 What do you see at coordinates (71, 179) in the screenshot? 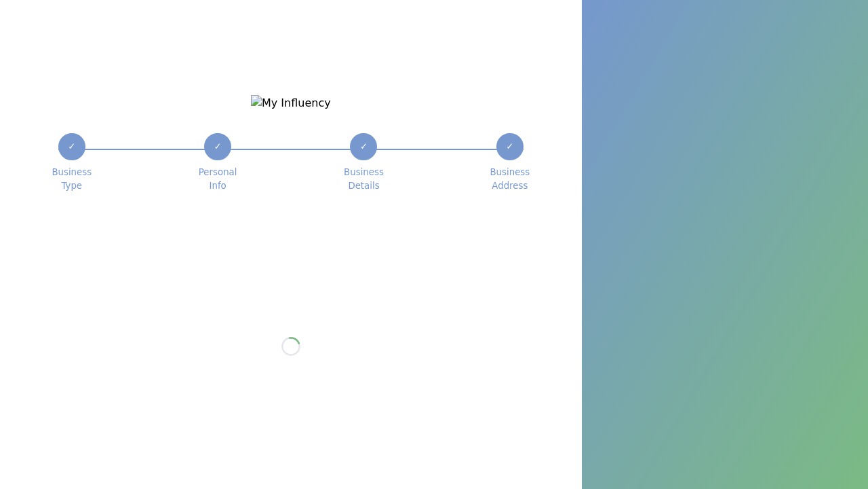
I see `span: Business Type` at bounding box center [71, 179].